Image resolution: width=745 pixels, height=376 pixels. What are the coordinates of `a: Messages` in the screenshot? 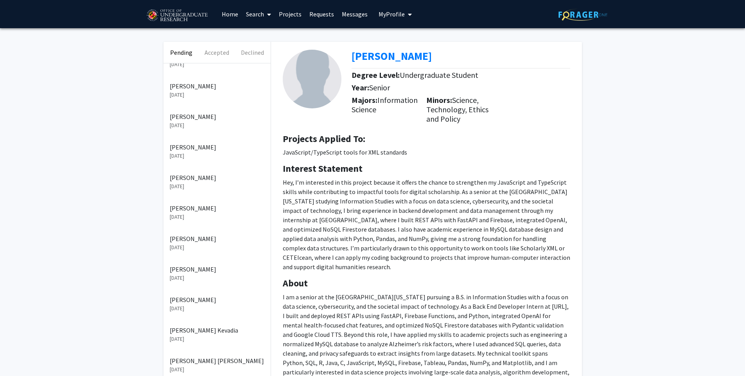 It's located at (355, 14).